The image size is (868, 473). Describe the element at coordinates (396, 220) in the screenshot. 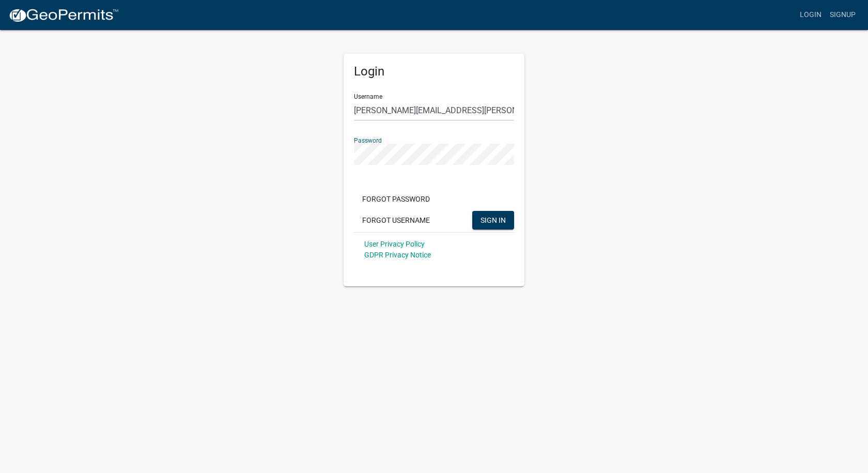

I see `button: Forgot Username` at that location.